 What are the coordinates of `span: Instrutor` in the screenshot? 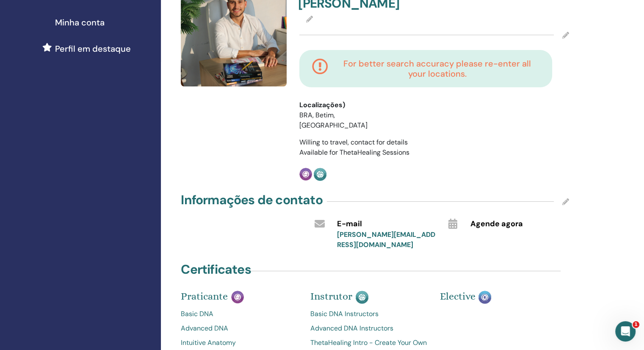 It's located at (331, 296).